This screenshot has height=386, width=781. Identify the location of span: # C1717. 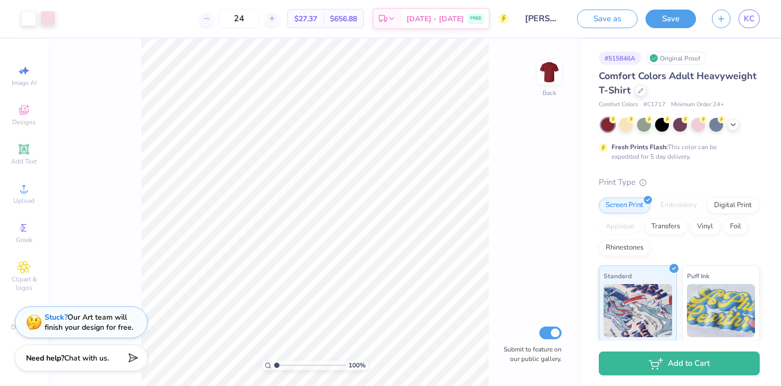
(654, 105).